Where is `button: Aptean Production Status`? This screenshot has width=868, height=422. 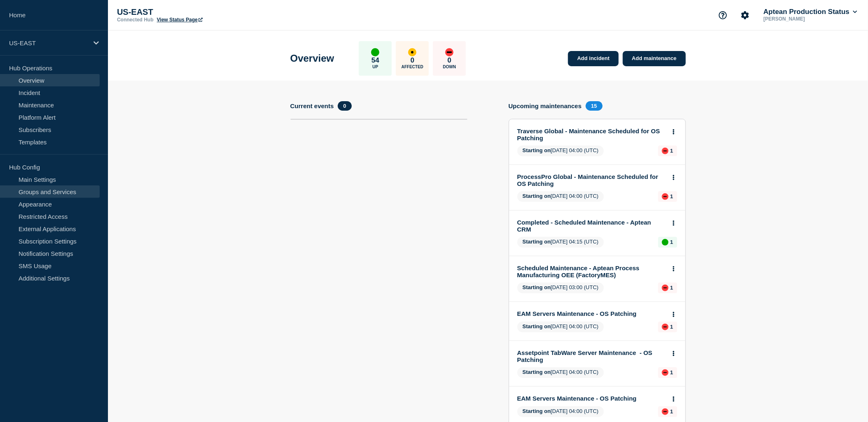 button: Aptean Production Status is located at coordinates (810, 12).